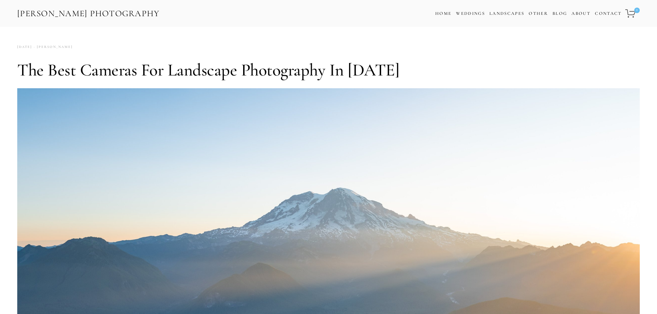  What do you see at coordinates (443, 13) in the screenshot?
I see `a: Home` at bounding box center [443, 13].